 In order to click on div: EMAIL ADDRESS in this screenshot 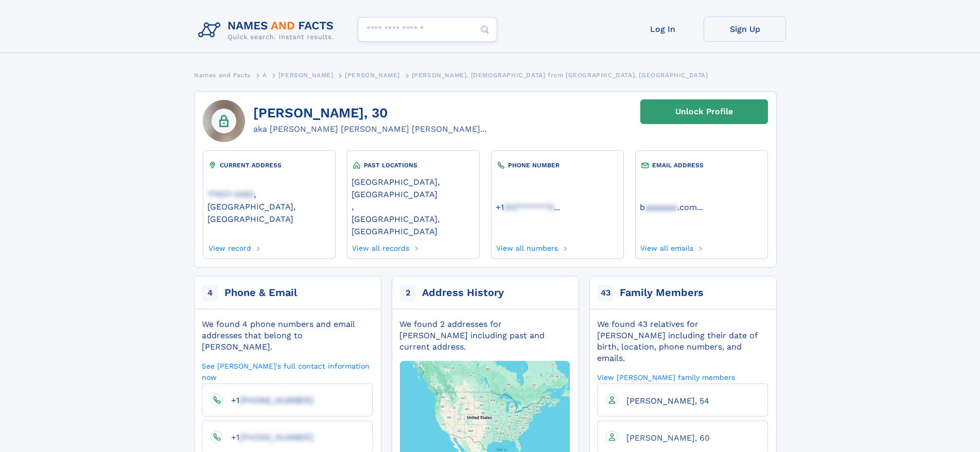, I will do `click(701, 165)`.